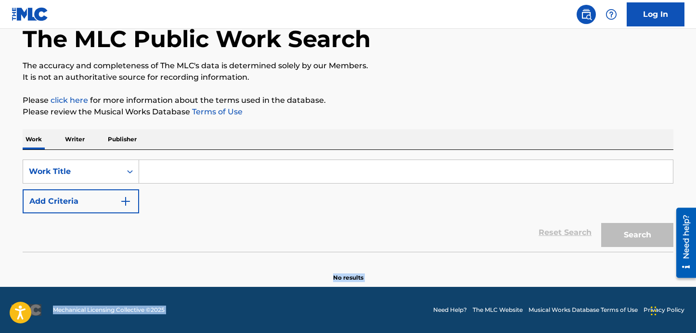 The image size is (696, 333). I want to click on img: logo, so click(26, 310).